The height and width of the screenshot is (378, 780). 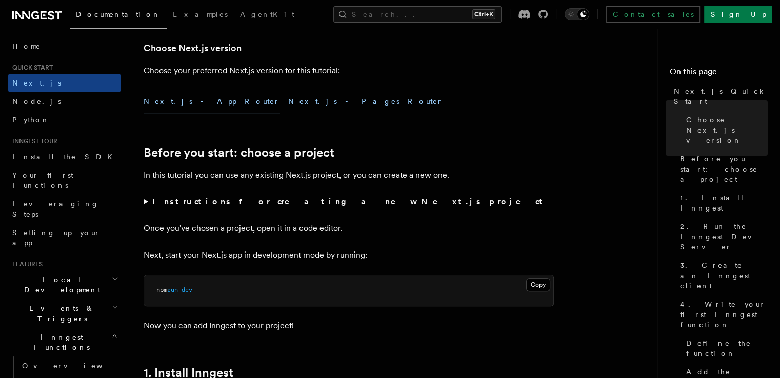 I want to click on kbd: Ctrl+K, so click(x=484, y=14).